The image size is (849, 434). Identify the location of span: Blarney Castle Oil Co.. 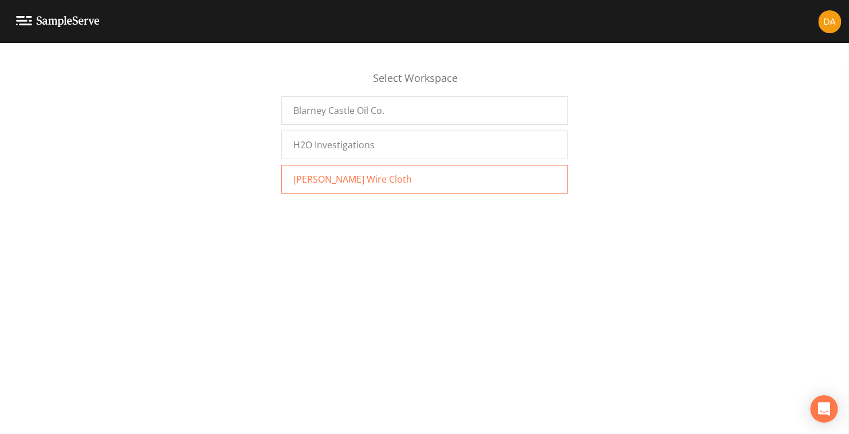
(339, 111).